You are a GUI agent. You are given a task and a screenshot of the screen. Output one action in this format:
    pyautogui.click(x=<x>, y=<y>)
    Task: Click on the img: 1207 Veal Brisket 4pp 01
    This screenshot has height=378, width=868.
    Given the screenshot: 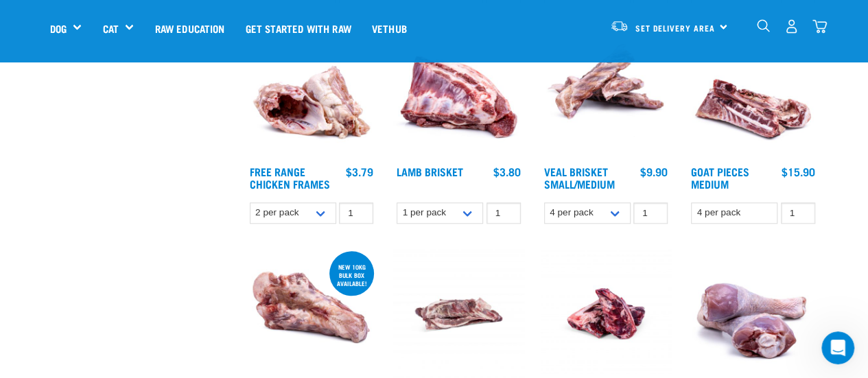 What is the action you would take?
    pyautogui.click(x=606, y=94)
    